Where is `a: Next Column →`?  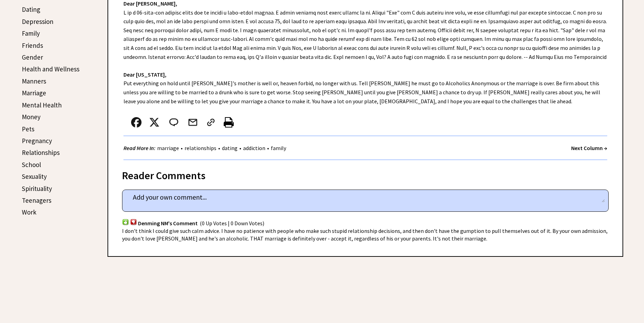
a: Next Column → is located at coordinates (589, 148).